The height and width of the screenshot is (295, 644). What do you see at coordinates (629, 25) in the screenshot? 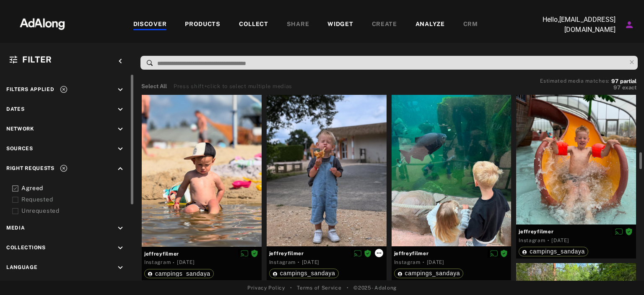
I see `button: Account settings` at bounding box center [629, 25].